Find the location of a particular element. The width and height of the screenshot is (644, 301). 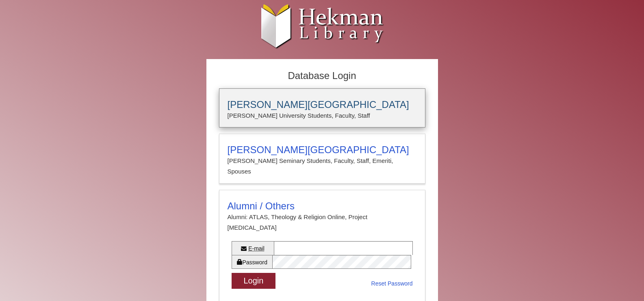

abbr: E-mail or username is located at coordinates (257, 248).